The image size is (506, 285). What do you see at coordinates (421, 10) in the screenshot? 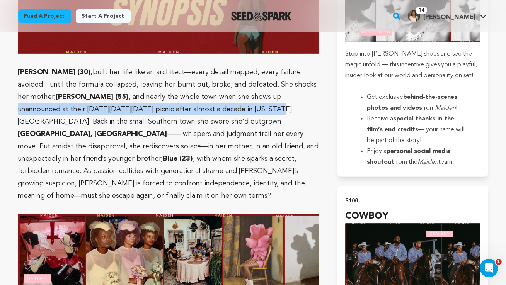
I see `span: 14` at bounding box center [421, 10].